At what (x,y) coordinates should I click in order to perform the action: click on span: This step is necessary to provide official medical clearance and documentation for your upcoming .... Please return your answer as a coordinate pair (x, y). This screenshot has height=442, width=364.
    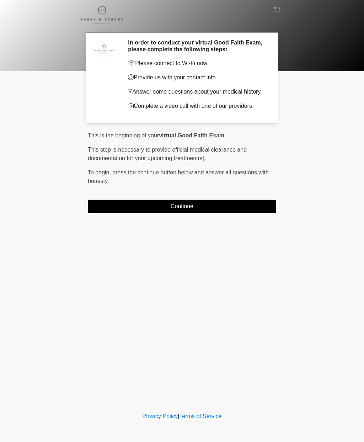
    Looking at the image, I should click on (167, 154).